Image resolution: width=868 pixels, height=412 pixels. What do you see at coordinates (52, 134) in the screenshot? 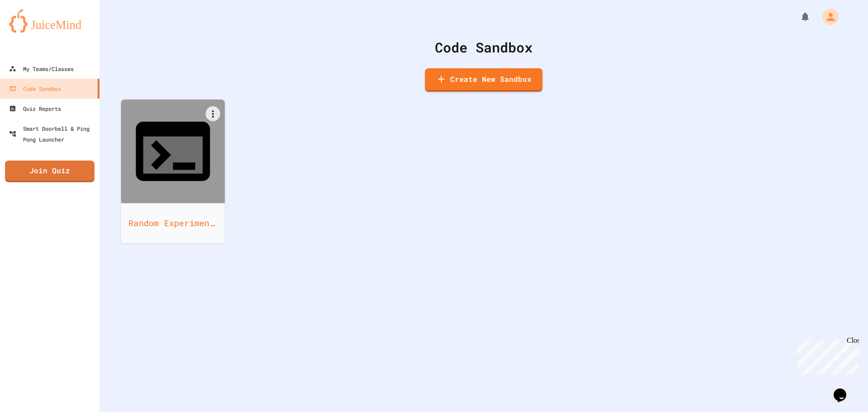
I see `div: Smart Doorbell & Ping Pong Launcher` at bounding box center [52, 134].